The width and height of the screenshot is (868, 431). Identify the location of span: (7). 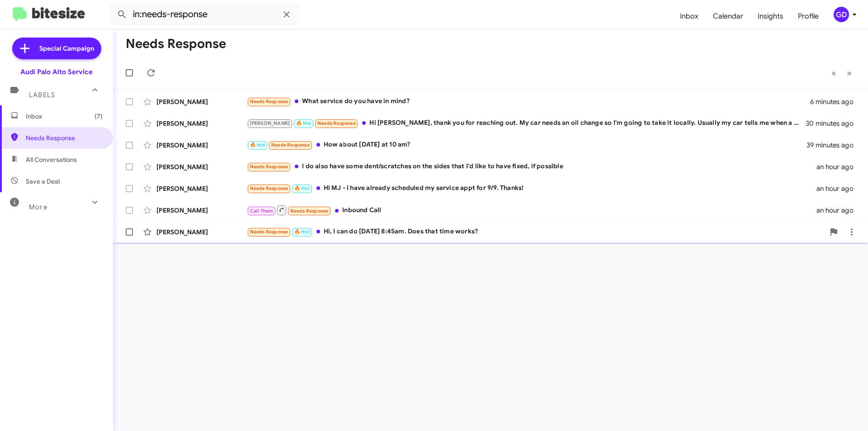
(98, 116).